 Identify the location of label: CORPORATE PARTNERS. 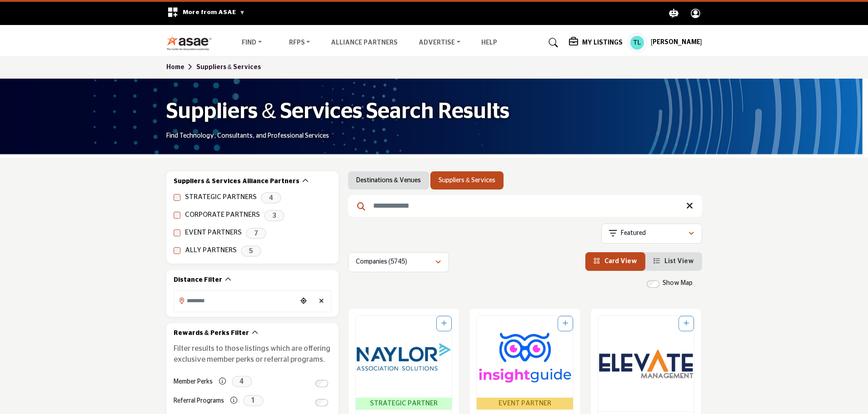
(222, 215).